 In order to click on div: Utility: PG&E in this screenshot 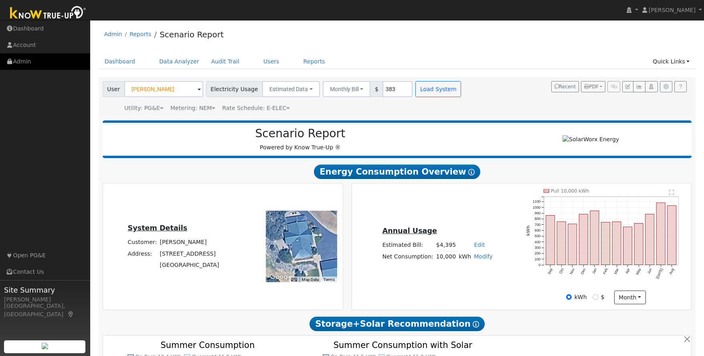, I will do `click(144, 108)`.